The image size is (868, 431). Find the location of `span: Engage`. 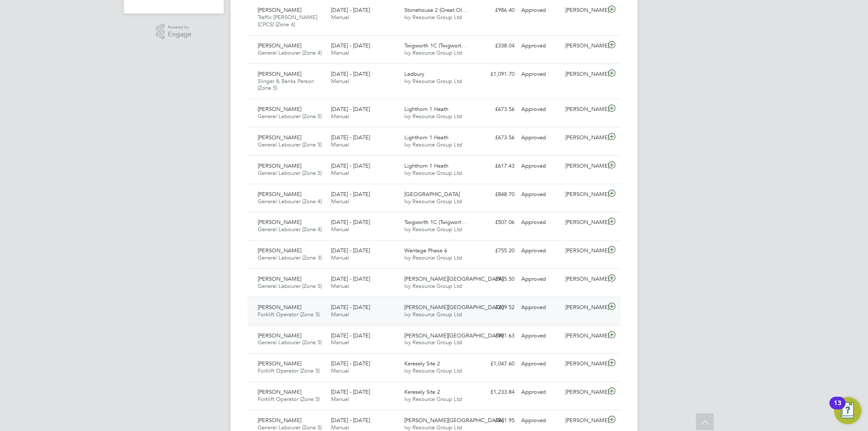

span: Engage is located at coordinates (180, 34).